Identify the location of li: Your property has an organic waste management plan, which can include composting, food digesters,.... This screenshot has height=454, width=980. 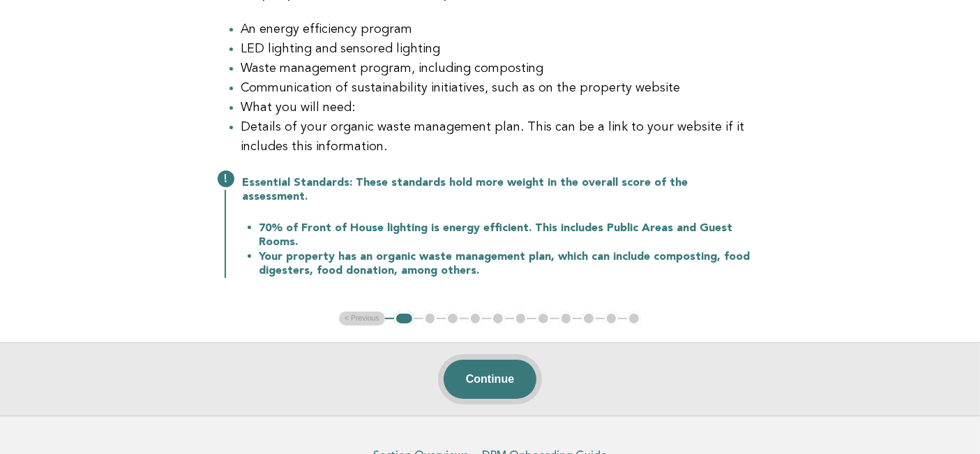
(508, 263).